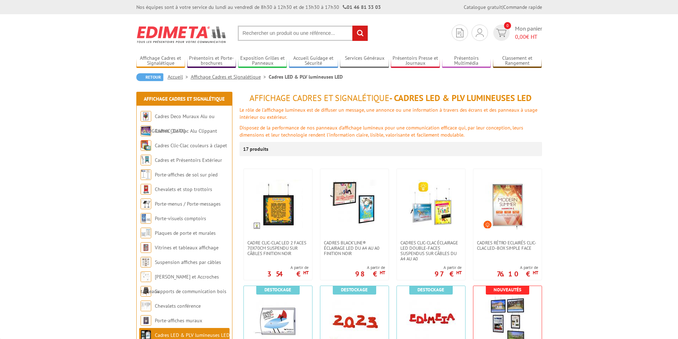  What do you see at coordinates (278, 248) in the screenshot?
I see `a: Cadre Clic-Clac LED 2 faces 70x70cm suspendu sur câbles finition noir` at bounding box center [278, 248].